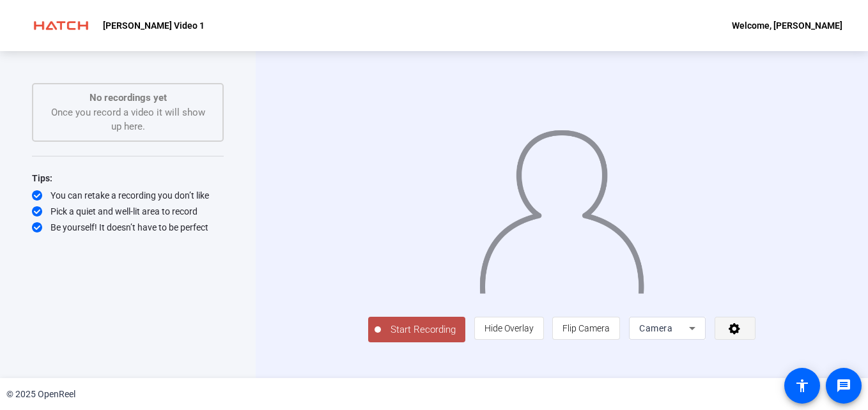  What do you see at coordinates (562, 207) in the screenshot?
I see `img: overlay` at bounding box center [562, 207].